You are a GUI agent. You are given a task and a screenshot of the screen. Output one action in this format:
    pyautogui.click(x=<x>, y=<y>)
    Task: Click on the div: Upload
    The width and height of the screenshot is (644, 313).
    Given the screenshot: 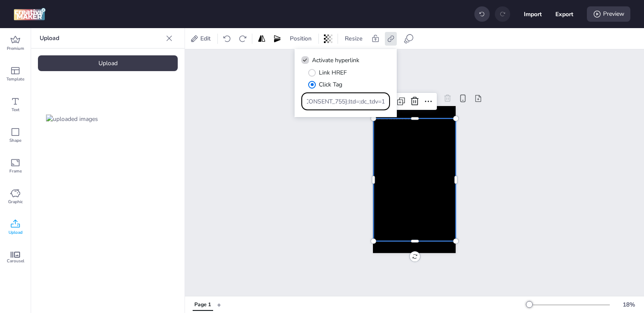 What is the action you would take?
    pyautogui.click(x=108, y=63)
    